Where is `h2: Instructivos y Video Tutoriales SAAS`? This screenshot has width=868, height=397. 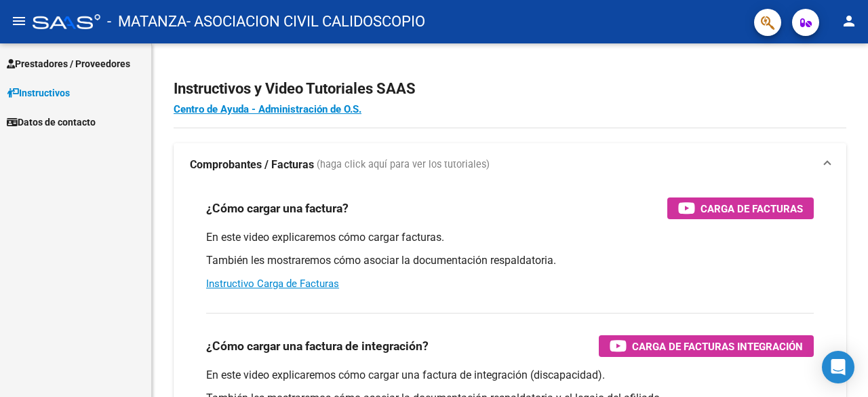 h2: Instructivos y Video Tutoriales SAAS is located at coordinates (510, 88).